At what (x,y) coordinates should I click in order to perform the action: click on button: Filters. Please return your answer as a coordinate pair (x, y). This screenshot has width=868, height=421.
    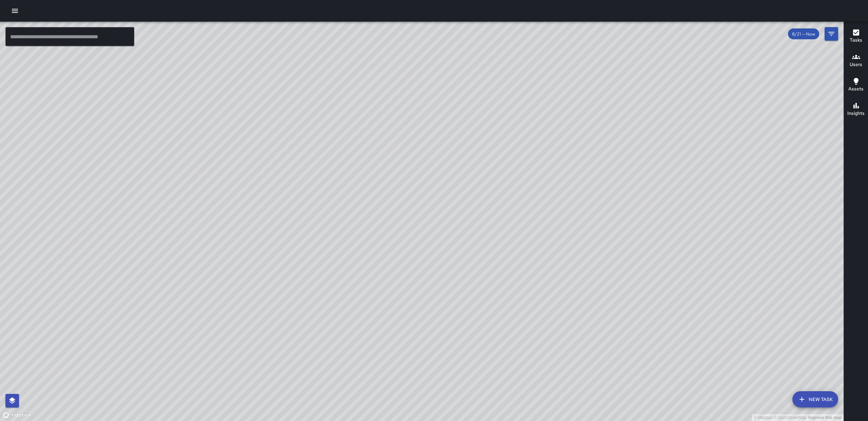
    Looking at the image, I should click on (831, 34).